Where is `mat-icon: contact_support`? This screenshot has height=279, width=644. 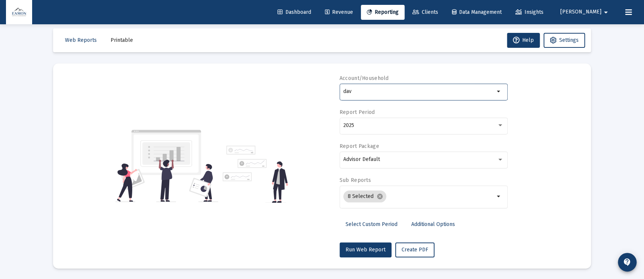
mat-icon: contact_support is located at coordinates (627, 261).